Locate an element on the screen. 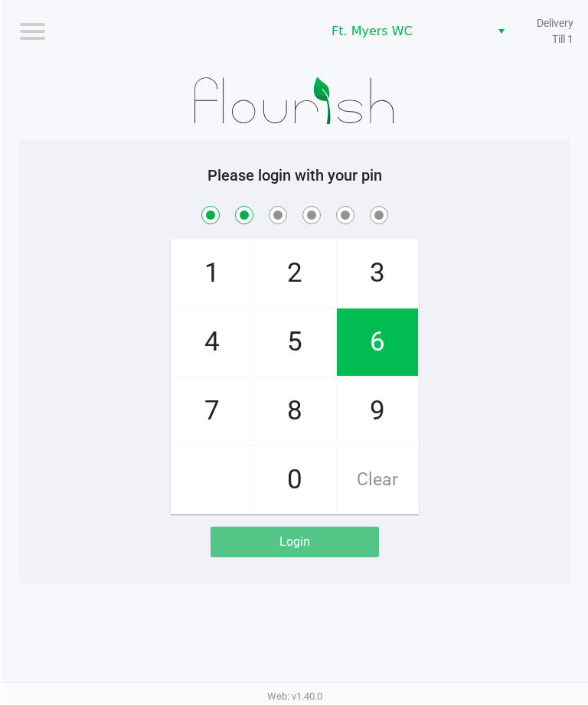 This screenshot has height=705, width=588. span: 0 is located at coordinates (294, 480).